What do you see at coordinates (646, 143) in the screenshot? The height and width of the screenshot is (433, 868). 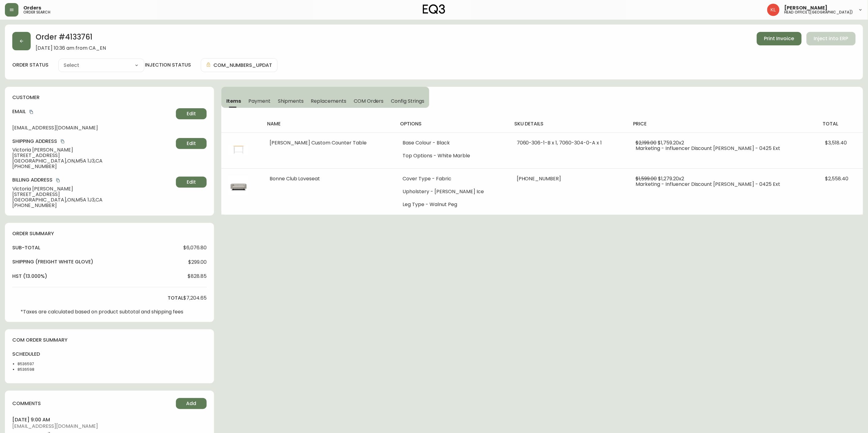 I see `span: $2,199.00` at bounding box center [646, 143].